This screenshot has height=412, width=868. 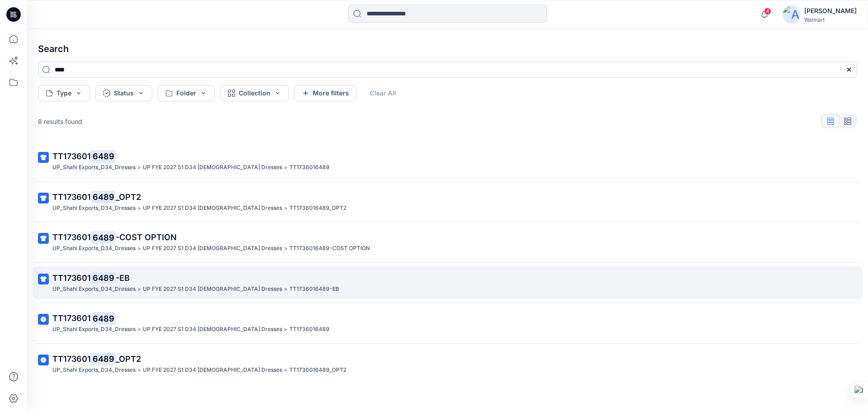 What do you see at coordinates (255, 93) in the screenshot?
I see `button: Collection` at bounding box center [255, 93].